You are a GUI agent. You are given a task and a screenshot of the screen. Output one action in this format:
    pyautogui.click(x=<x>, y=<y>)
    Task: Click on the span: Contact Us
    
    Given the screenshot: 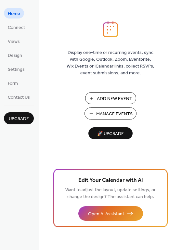 What is the action you would take?
    pyautogui.click(x=19, y=97)
    